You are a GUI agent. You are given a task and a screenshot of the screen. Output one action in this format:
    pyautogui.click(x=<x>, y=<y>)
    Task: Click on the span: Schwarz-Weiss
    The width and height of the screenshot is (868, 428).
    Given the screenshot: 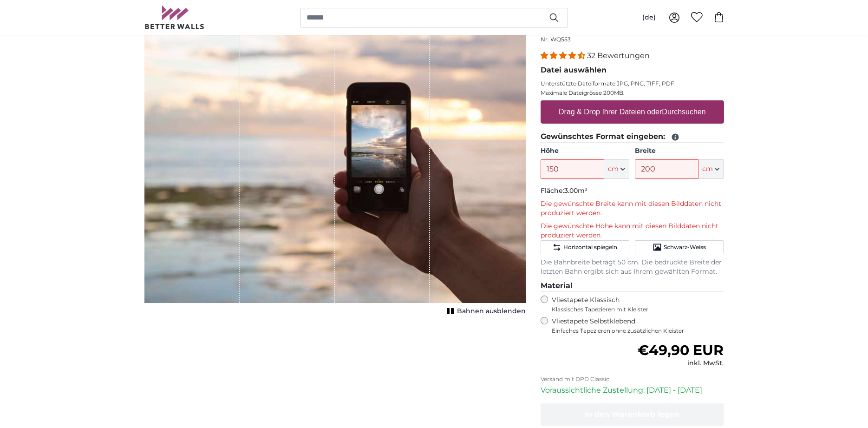 What is the action you would take?
    pyautogui.click(x=685, y=247)
    